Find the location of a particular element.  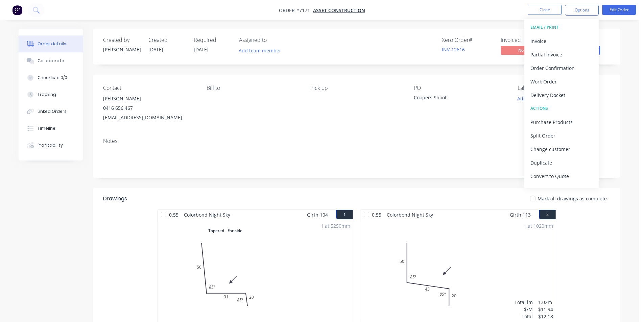

span: No is located at coordinates (521, 50).